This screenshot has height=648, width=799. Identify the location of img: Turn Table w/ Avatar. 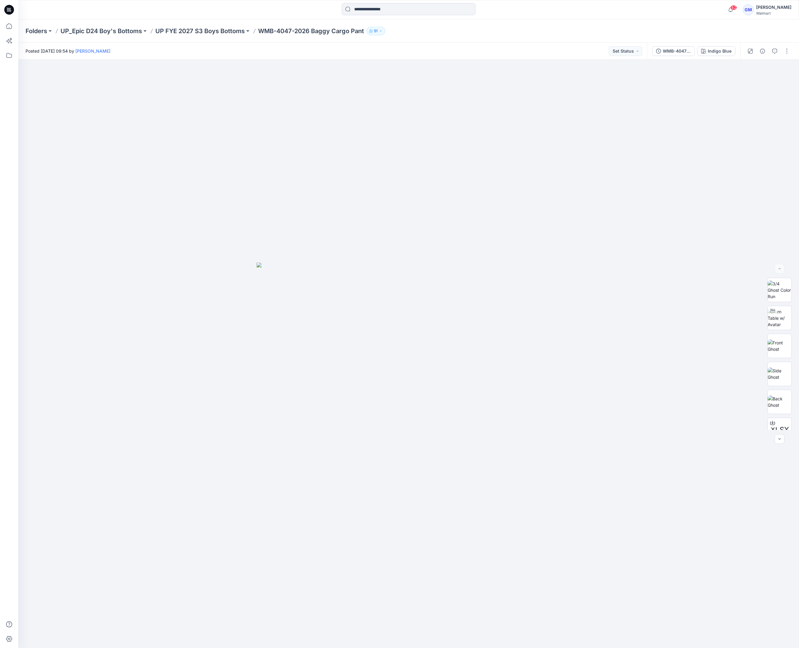
(780, 318).